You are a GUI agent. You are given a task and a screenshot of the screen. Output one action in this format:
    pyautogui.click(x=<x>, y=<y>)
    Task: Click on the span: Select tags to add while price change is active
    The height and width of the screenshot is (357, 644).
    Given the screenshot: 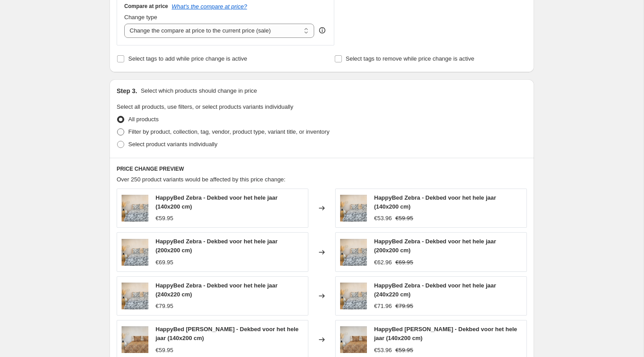 What is the action you would take?
    pyautogui.click(x=187, y=58)
    